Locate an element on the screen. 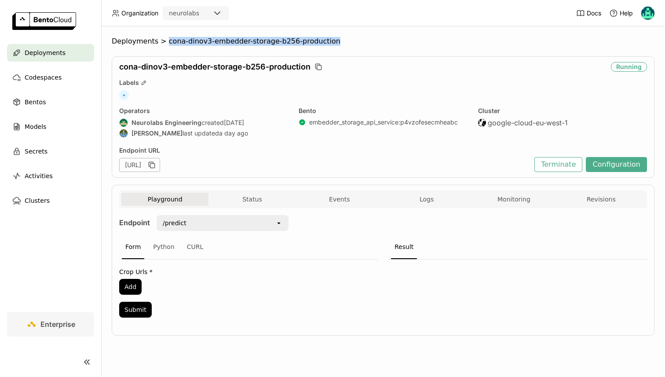 This screenshot has width=665, height=377. span: Organization is located at coordinates (140, 13).